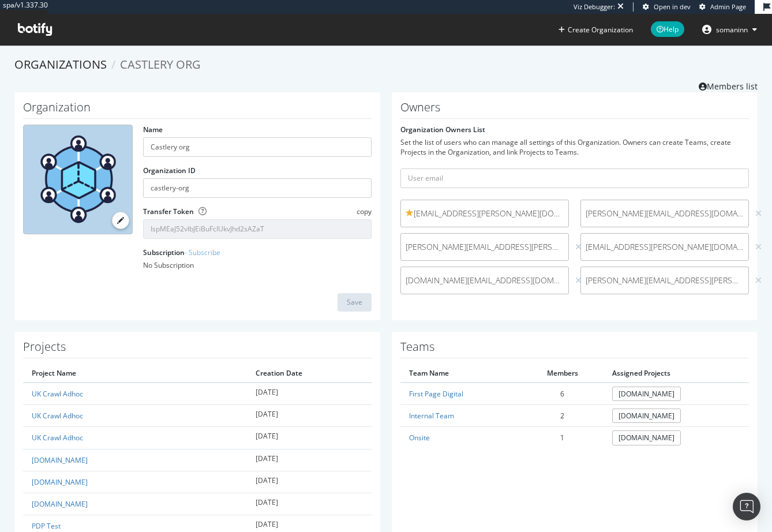  Describe the element at coordinates (668, 29) in the screenshot. I see `span: Help` at that location.